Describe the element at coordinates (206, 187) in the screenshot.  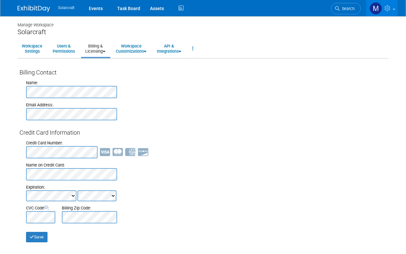
I see `div: Expiration:` at that location.